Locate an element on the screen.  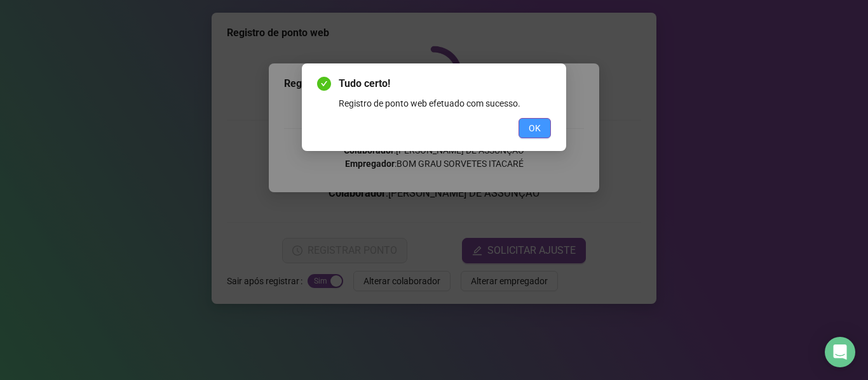
div: Registro de ponto web efetuado com sucesso. is located at coordinates (445, 103).